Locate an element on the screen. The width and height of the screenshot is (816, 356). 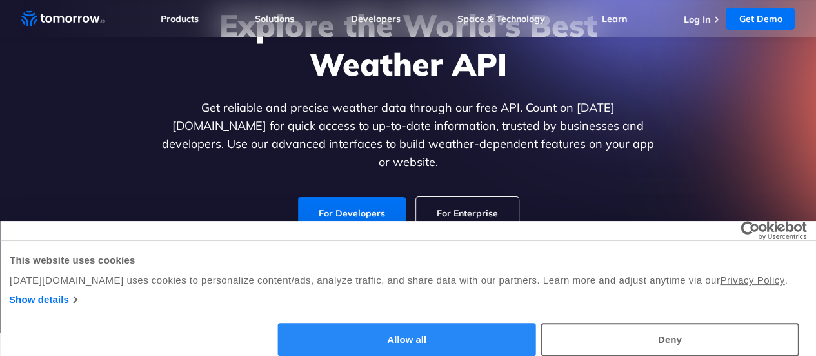
a: Solutions is located at coordinates (274, 19).